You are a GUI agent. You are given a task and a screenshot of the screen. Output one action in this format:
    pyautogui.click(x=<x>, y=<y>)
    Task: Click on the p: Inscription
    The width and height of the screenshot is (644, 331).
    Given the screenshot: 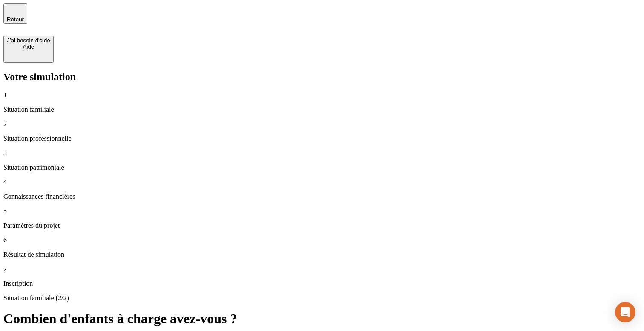 What is the action you would take?
    pyautogui.click(x=322, y=284)
    